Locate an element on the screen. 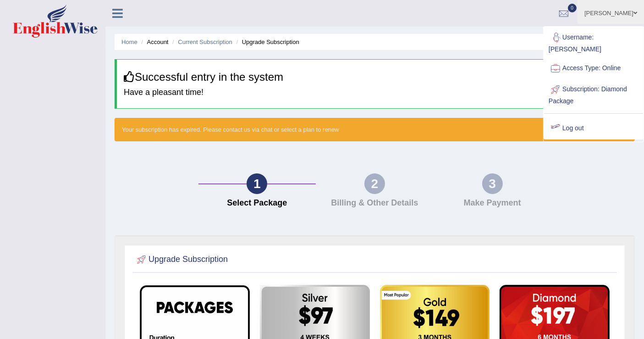 The height and width of the screenshot is (339, 644). h4: Make Payment is located at coordinates (492, 203).